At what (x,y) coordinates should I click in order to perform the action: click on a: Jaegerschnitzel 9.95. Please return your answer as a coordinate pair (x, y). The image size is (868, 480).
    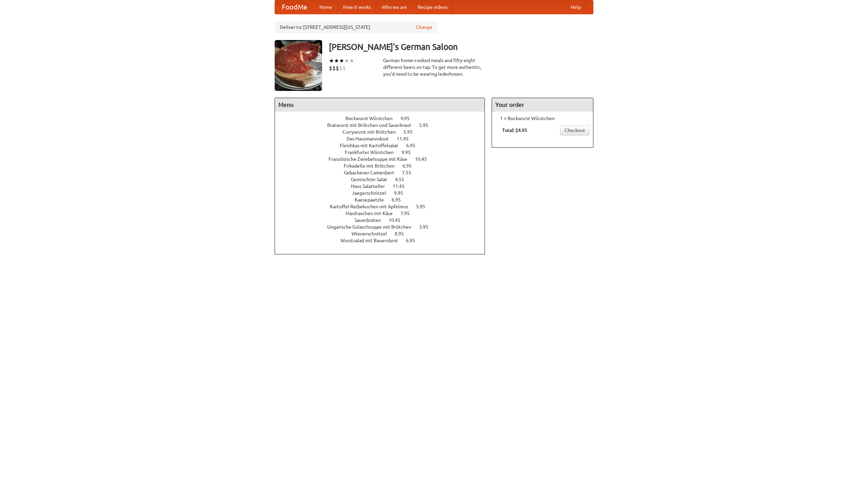
    Looking at the image, I should click on (384, 193).